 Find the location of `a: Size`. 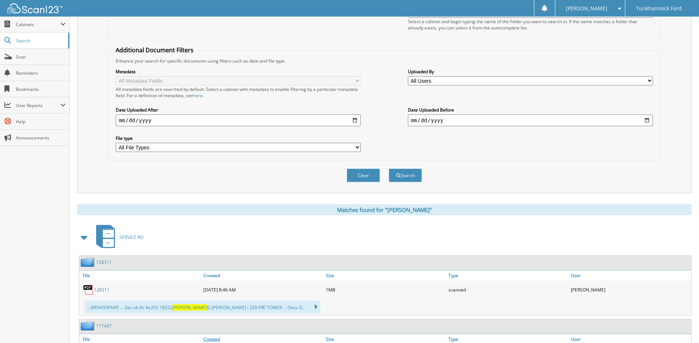

a: Size is located at coordinates (385, 276).